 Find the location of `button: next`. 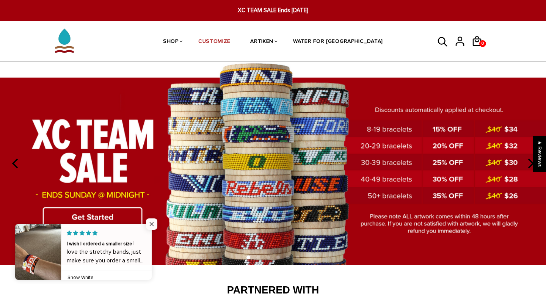

button: next is located at coordinates (530, 164).